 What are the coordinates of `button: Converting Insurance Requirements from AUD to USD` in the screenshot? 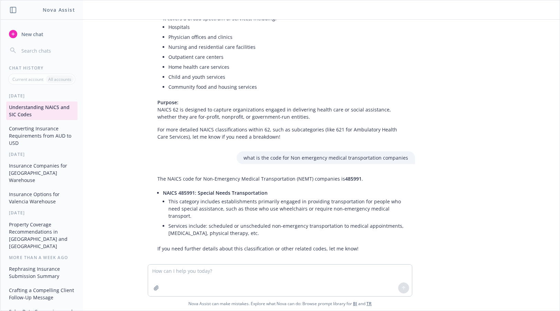 It's located at (42, 136).